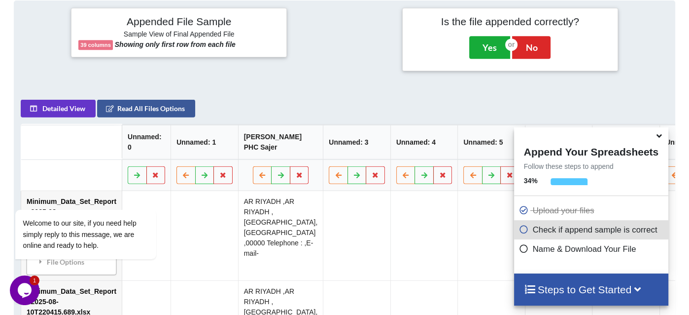 Image resolution: width=689 pixels, height=315 pixels. What do you see at coordinates (72, 261) in the screenshot?
I see `div: File Options` at bounding box center [72, 261].